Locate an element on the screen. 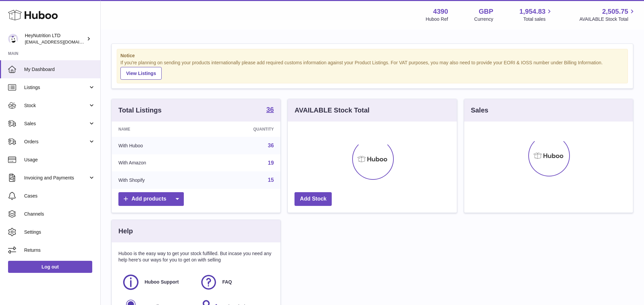 This screenshot has height=305, width=644. a: FAQ is located at coordinates (235, 282).